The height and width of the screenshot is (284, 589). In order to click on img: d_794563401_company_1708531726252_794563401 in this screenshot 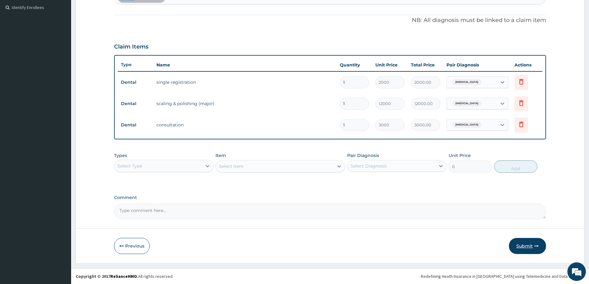, I will do `click(18, 39)`.